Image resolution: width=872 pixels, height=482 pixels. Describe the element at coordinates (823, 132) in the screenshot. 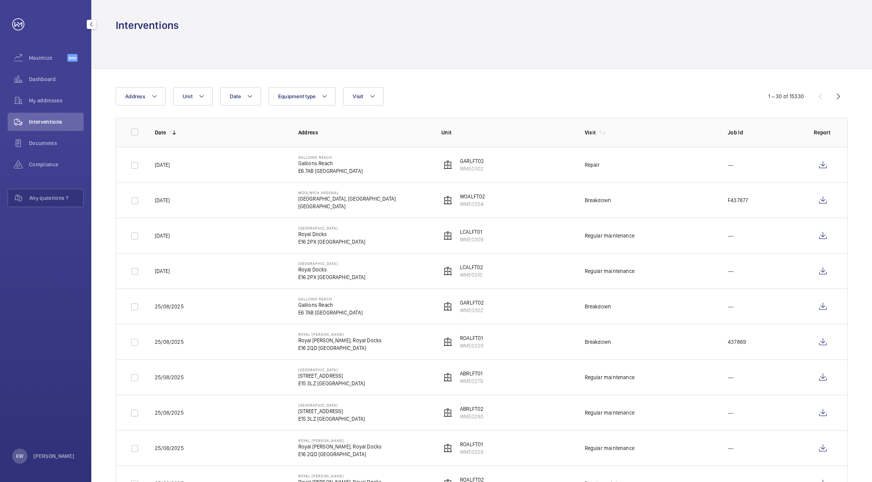

I see `p: Report` at that location.